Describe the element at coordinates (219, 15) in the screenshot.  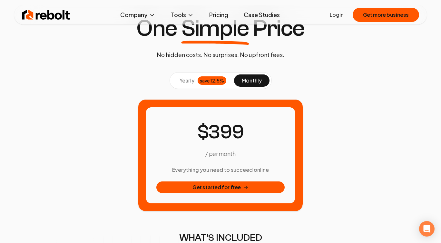
I see `a: Pricing` at that location.